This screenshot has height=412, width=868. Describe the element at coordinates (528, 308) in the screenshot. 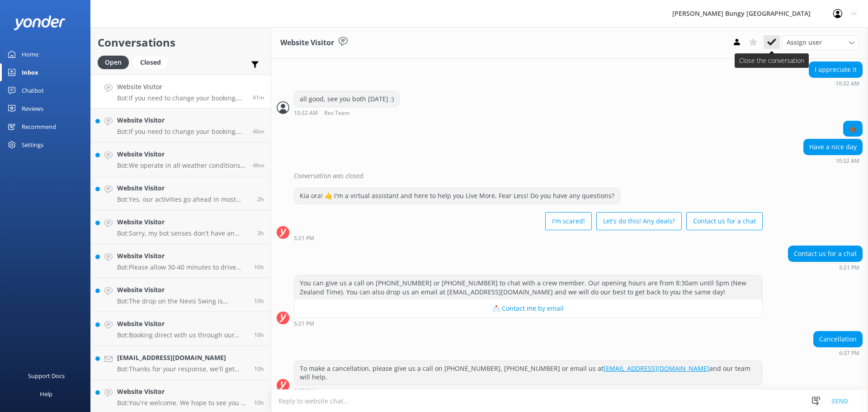

I see `button: 📩 Contact me by email` at that location.